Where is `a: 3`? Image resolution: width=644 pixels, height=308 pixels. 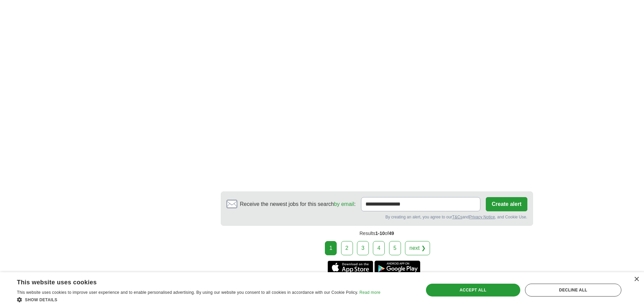
a: 3 is located at coordinates (363, 248).